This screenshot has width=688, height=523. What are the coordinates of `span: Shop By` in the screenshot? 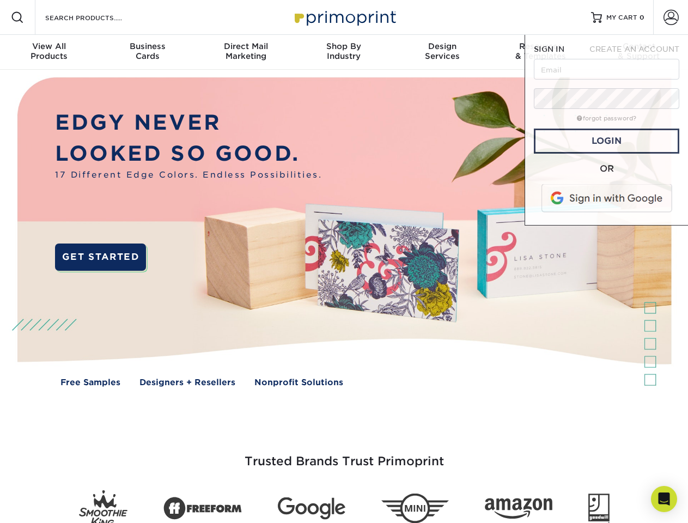 It's located at (344, 46).